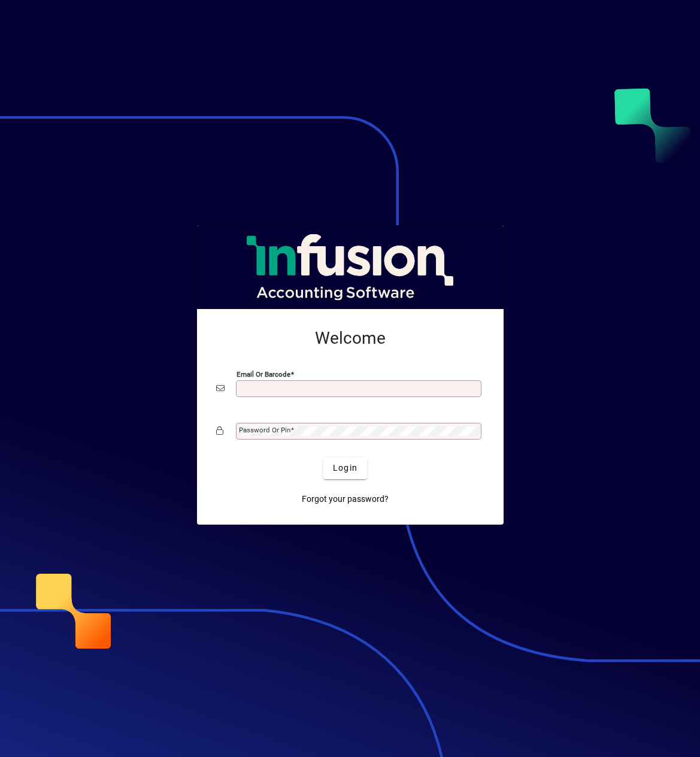  Describe the element at coordinates (345, 469) in the screenshot. I see `button: Login` at that location.